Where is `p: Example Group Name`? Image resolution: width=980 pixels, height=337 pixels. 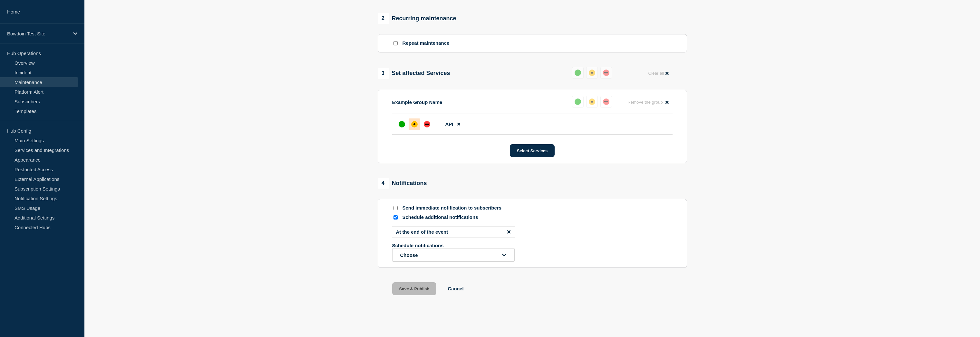
p: Example Group Name is located at coordinates (417, 102).